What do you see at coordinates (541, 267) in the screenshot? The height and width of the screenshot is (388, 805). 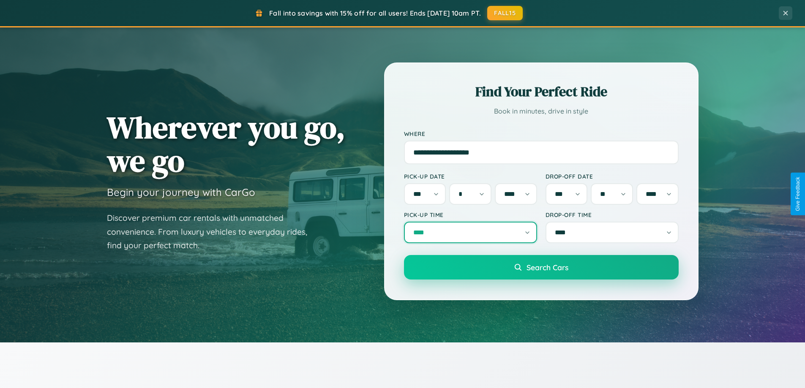 I see `button: Search Cars` at bounding box center [541, 267].